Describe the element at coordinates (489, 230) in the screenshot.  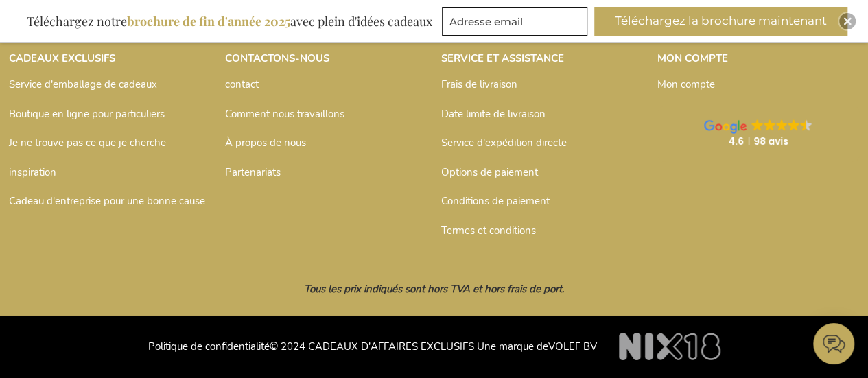
I see `a: Termes et conditions` at that location.